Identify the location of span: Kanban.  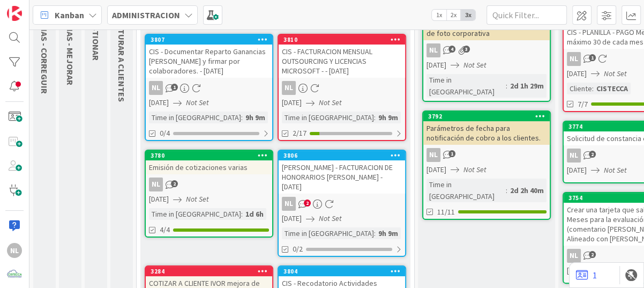
(69, 15).